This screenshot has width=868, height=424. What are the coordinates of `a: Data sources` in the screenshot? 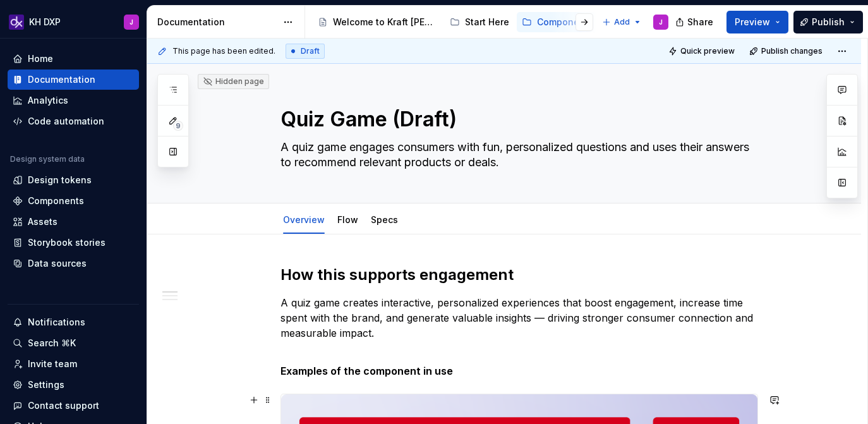 It's located at (73, 263).